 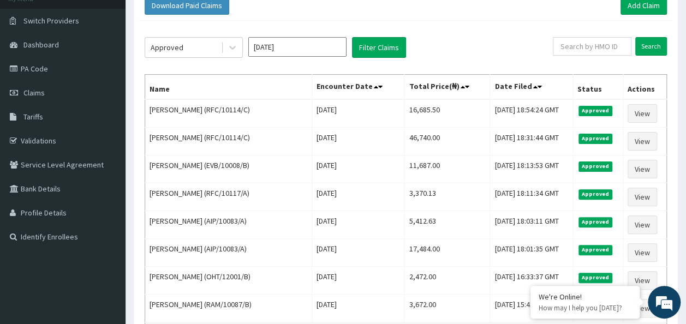 I want to click on textarea: Type your message and hit 'Enter', so click(x=106, y=231).